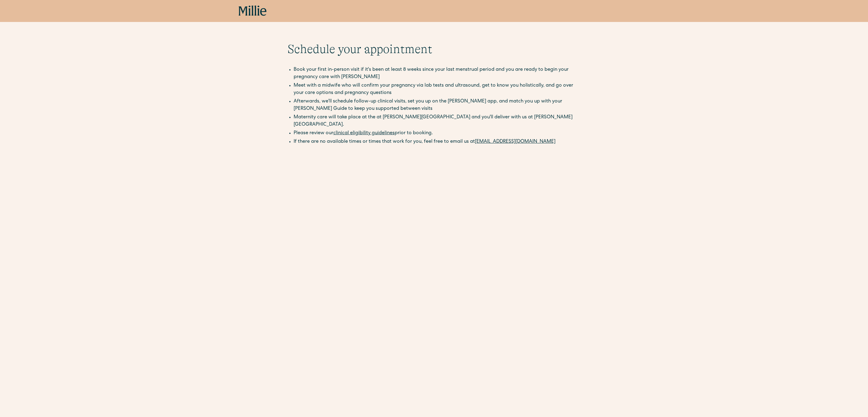 The image size is (868, 417). What do you see at coordinates (437, 142) in the screenshot?
I see `li: If there are no available times or times that work for you, feel free to email us at` at bounding box center [437, 142].